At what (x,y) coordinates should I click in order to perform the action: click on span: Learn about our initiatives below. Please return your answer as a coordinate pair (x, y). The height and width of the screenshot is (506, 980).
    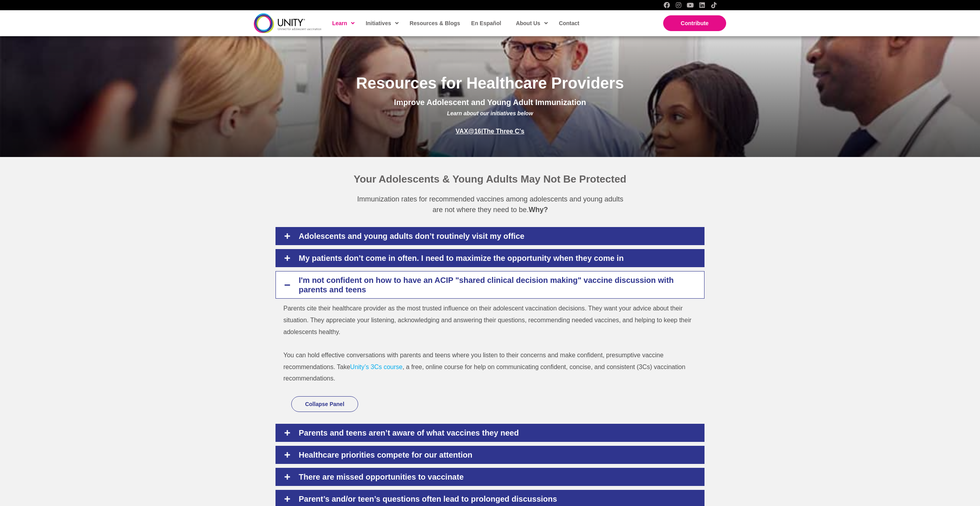
    Looking at the image, I should click on (490, 113).